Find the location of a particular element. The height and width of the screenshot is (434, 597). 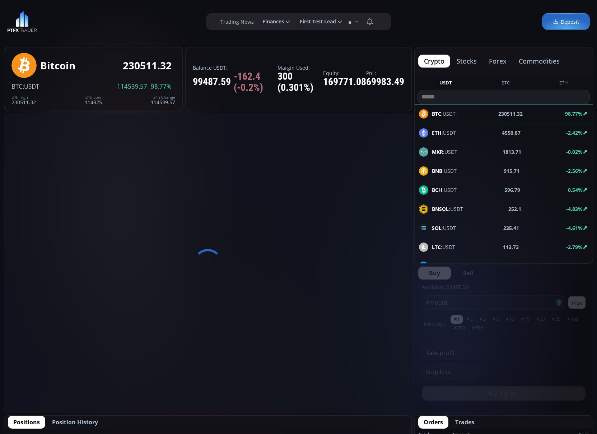

b: MKR is located at coordinates (438, 152).